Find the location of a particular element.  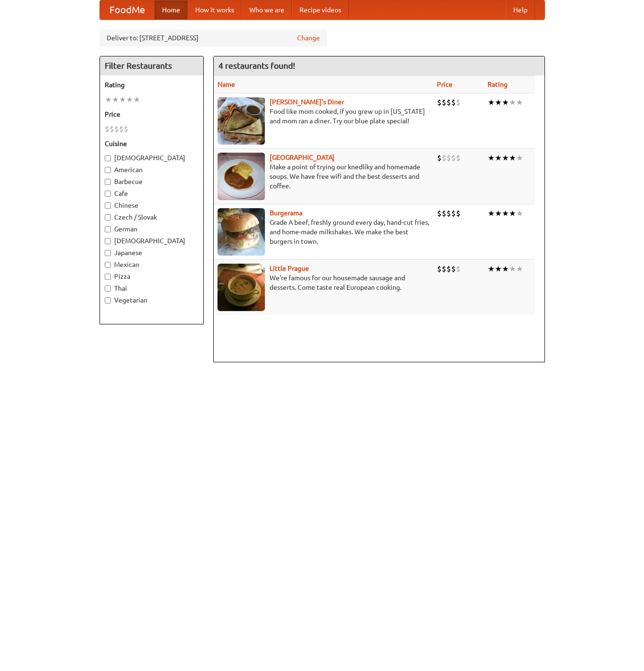

input: Chinese is located at coordinates (108, 205).